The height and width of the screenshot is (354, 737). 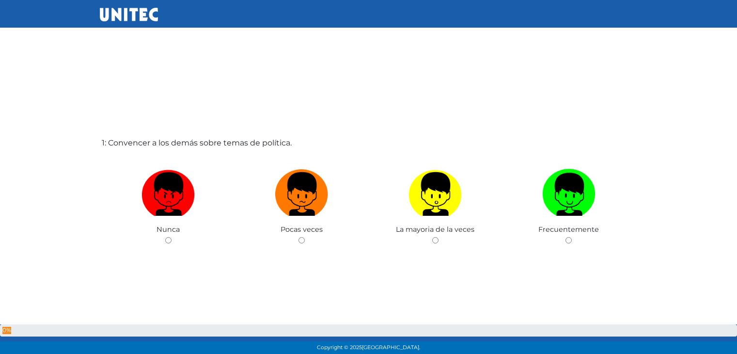 What do you see at coordinates (569, 190) in the screenshot?
I see `img: Frecuentemente` at bounding box center [569, 190].